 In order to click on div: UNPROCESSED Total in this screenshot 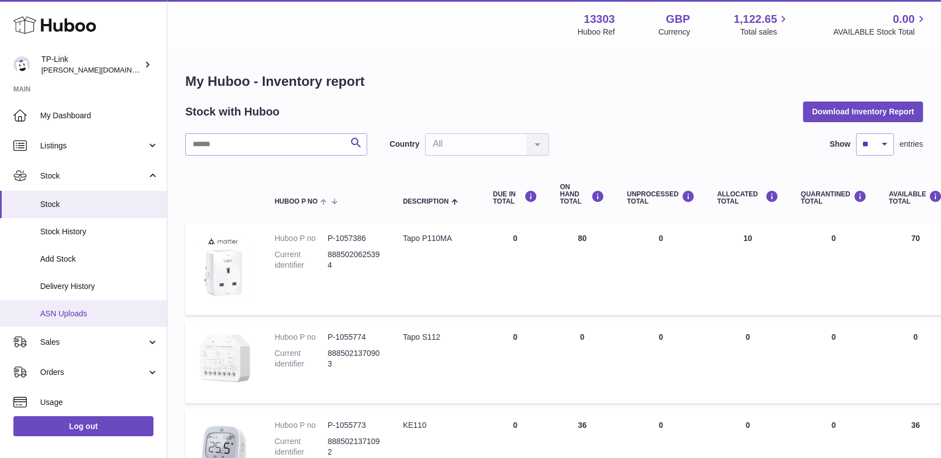, I will do `click(661, 198)`.